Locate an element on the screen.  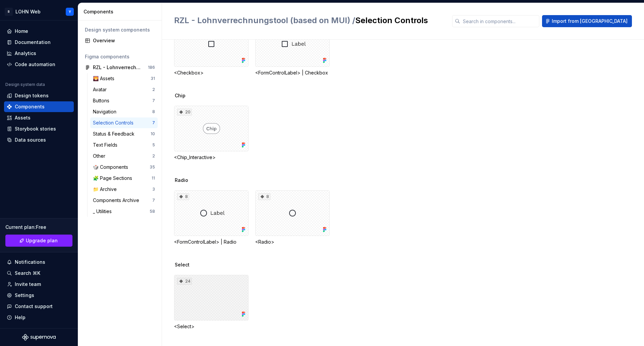
div: Data sources is located at coordinates (30, 140).